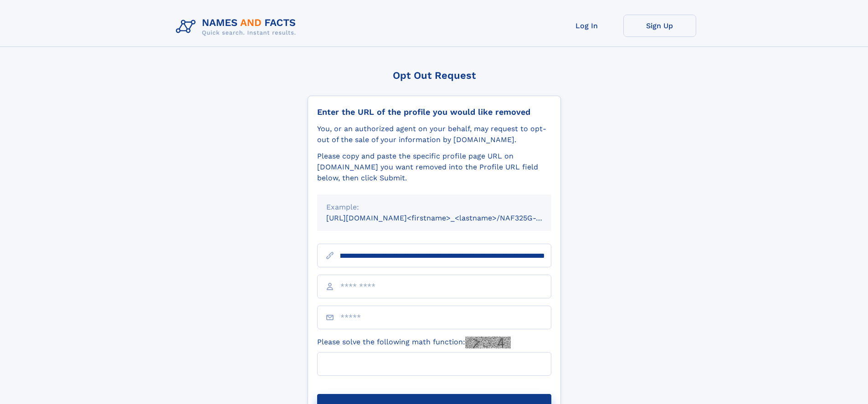 Image resolution: width=868 pixels, height=404 pixels. What do you see at coordinates (238, 27) in the screenshot?
I see `img: Logo Names and Facts` at bounding box center [238, 27].